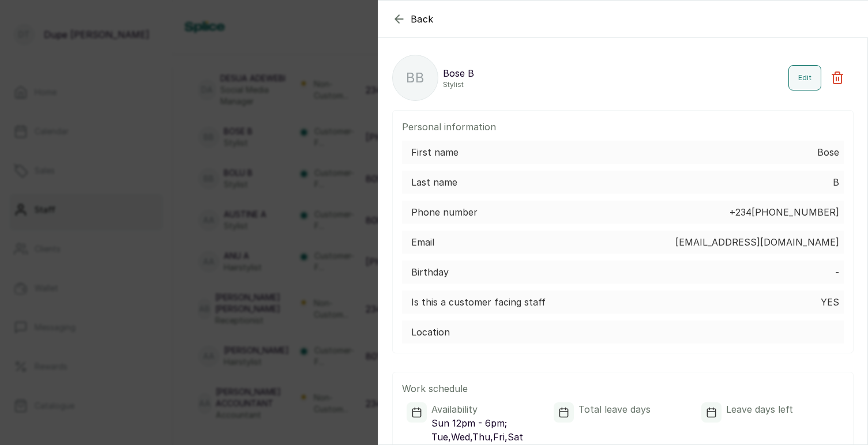 The width and height of the screenshot is (868, 445). I want to click on p: Total leave days, so click(615, 409).